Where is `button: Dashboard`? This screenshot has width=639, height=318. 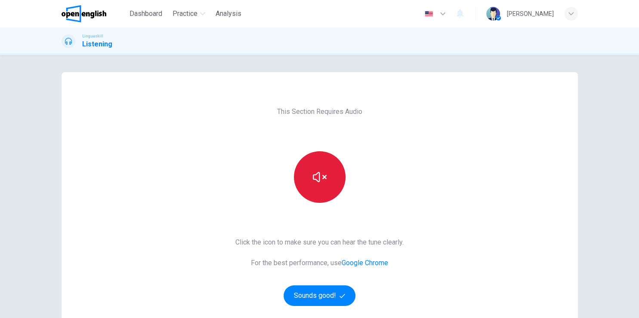 button: Dashboard is located at coordinates (146, 14).